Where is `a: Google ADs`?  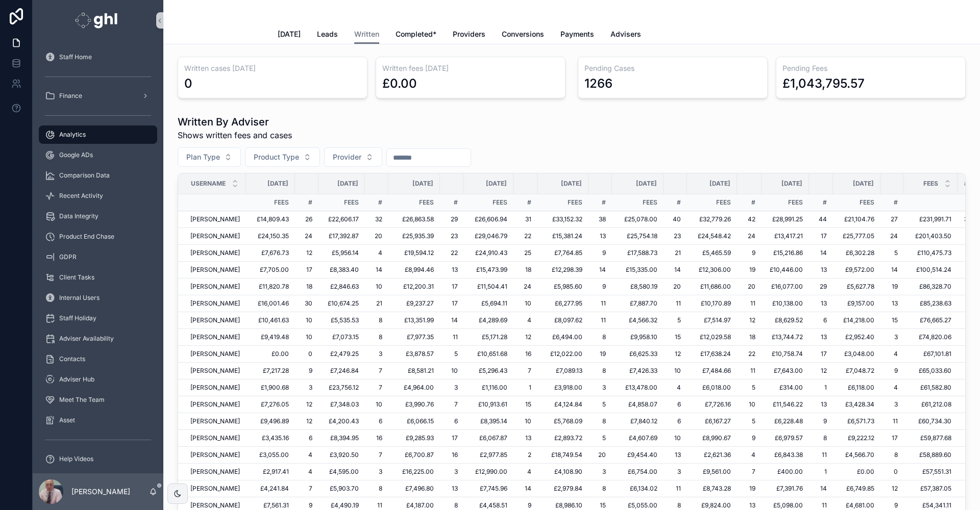
a: Google ADs is located at coordinates (98, 155).